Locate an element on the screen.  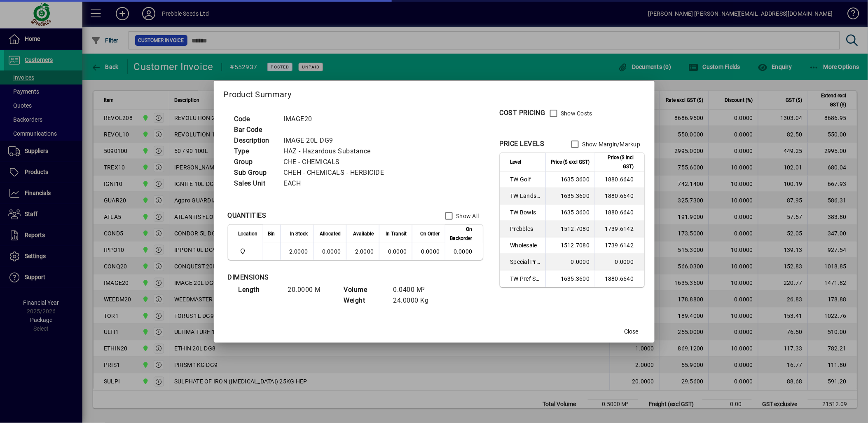
span: TW Golf is located at coordinates (526, 180).